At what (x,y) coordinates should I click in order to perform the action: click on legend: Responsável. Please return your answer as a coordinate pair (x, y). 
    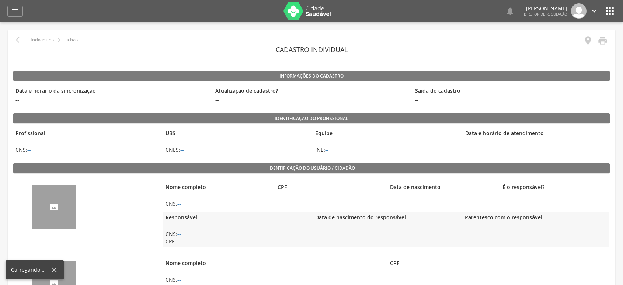
    Looking at the image, I should click on (236, 218).